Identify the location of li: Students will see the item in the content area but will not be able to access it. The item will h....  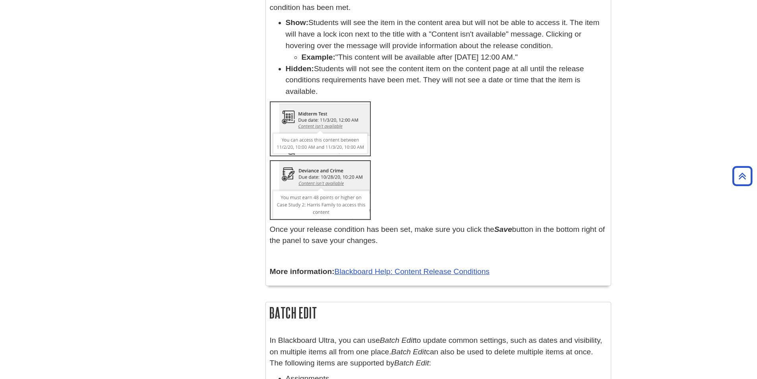
(446, 40).